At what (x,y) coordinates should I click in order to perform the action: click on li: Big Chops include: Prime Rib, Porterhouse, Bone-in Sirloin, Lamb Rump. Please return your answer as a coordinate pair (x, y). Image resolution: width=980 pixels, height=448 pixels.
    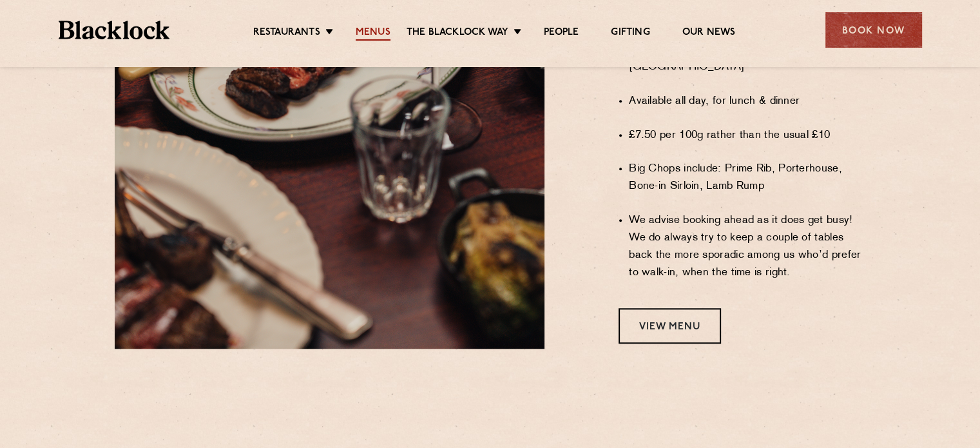
    Looking at the image, I should click on (746, 178).